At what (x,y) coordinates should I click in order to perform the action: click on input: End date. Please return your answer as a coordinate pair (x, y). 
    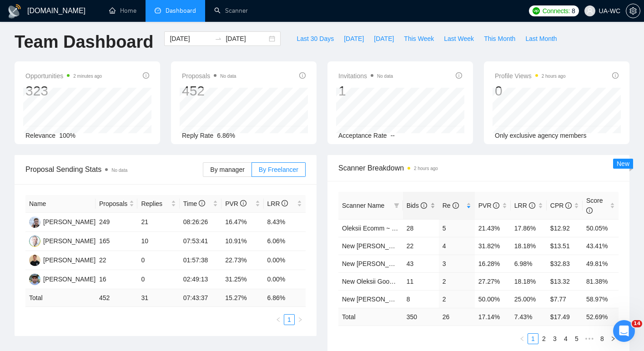
    Looking at the image, I should click on (246, 39).